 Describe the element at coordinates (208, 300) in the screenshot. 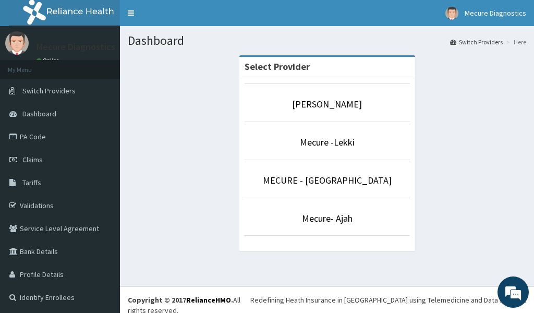

I see `a: RelianceHMO` at that location.